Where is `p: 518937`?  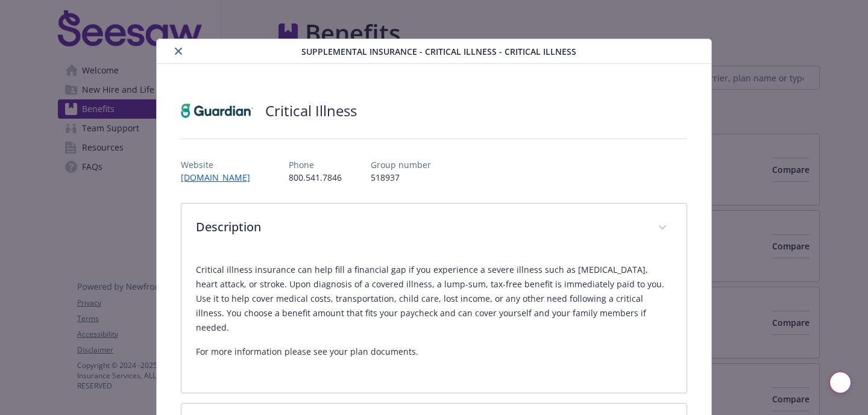 p: 518937 is located at coordinates (400, 178).